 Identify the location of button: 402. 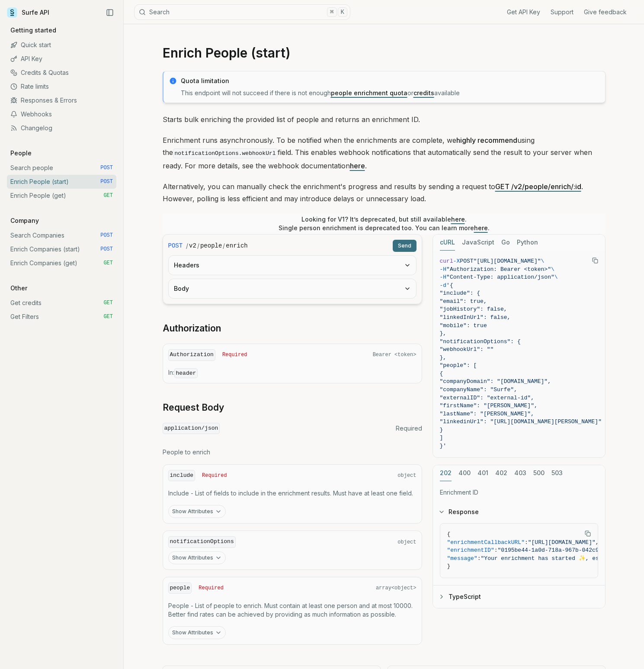
(501, 473).